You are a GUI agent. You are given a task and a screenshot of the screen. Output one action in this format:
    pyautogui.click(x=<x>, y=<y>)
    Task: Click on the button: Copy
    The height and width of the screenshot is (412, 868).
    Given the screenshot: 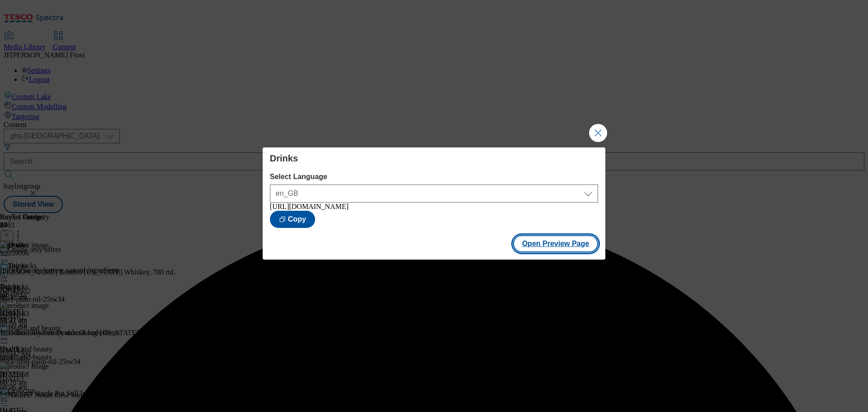 What is the action you would take?
    pyautogui.click(x=292, y=219)
    